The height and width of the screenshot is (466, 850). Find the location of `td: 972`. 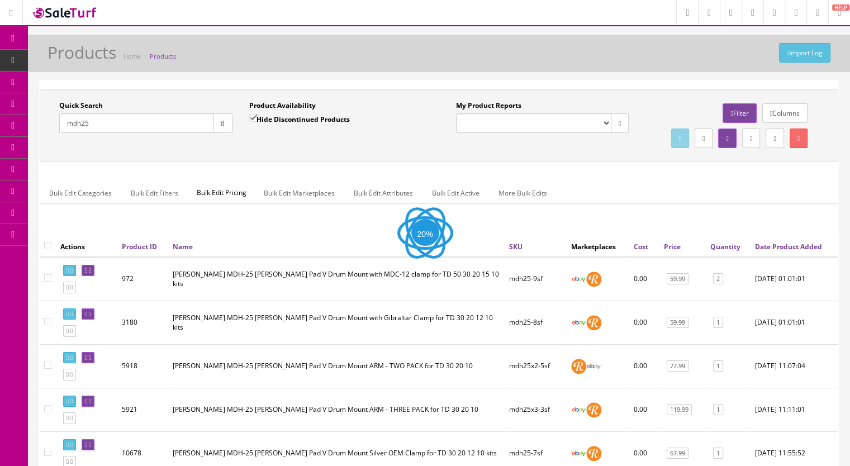

td: 972 is located at coordinates (142, 279).